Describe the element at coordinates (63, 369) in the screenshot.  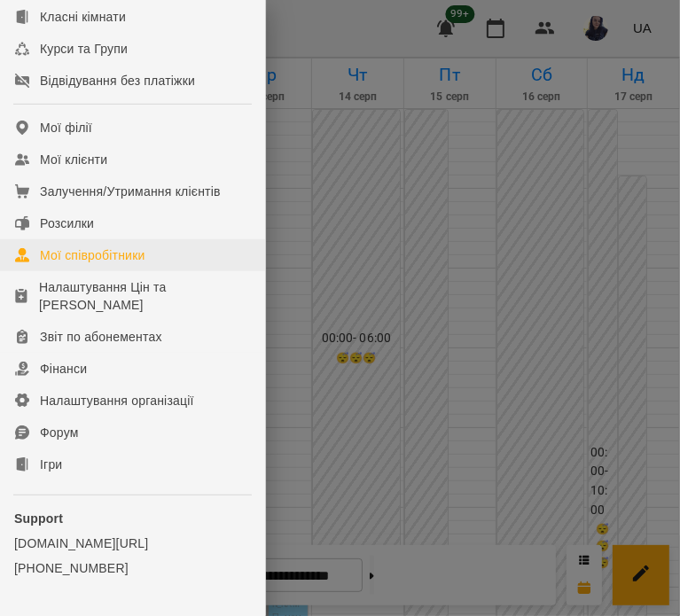
I see `div: Фінанси` at that location.